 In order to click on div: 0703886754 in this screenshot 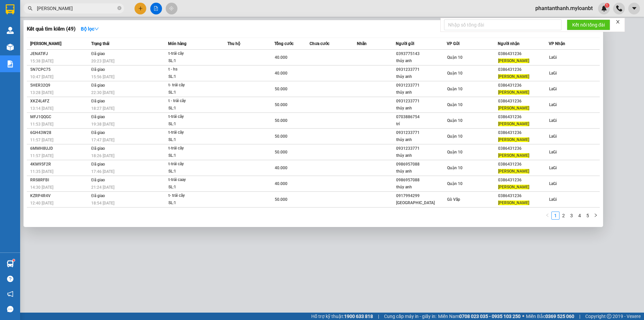, I will do `click(421, 117)`.